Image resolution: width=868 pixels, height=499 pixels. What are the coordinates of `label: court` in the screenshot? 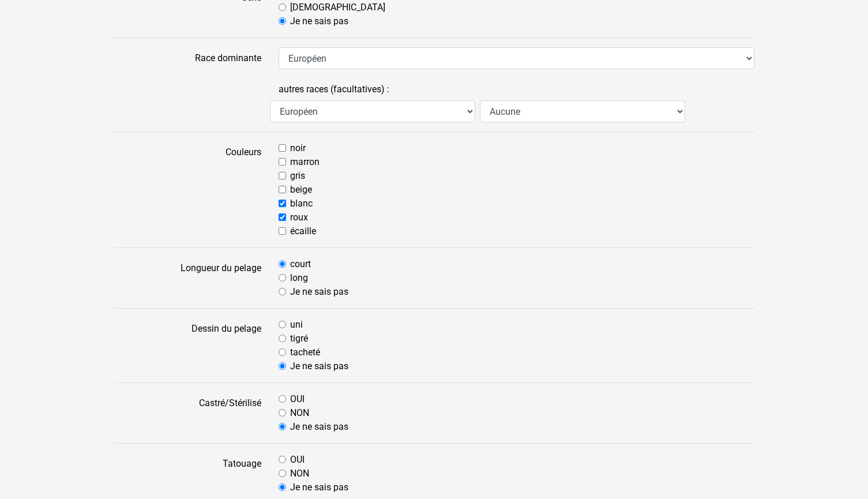 It's located at (300, 264).